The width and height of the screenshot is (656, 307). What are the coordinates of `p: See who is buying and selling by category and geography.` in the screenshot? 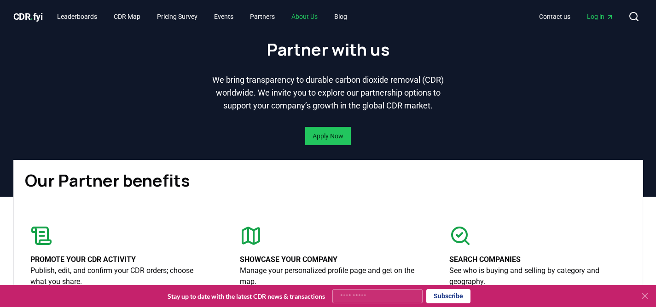 It's located at (537, 277).